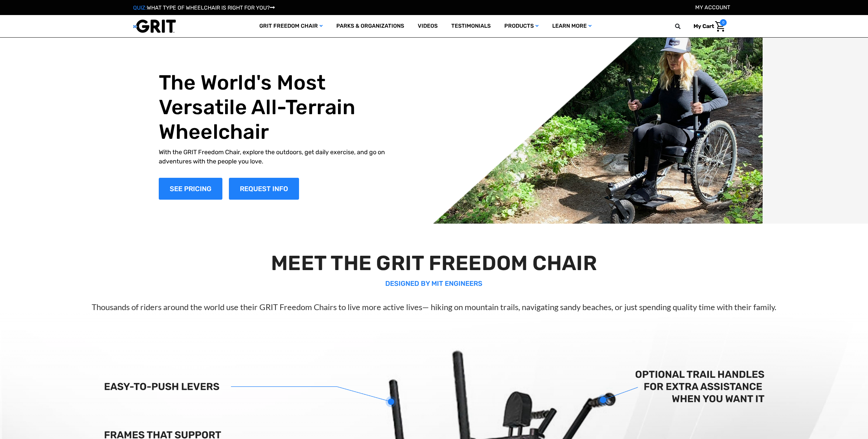 This screenshot has width=868, height=439. I want to click on a: Account, so click(712, 7).